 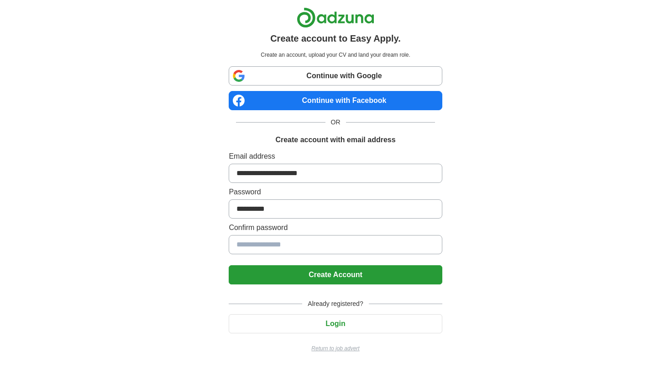 I want to click on p: Return to job advert, so click(x=335, y=348).